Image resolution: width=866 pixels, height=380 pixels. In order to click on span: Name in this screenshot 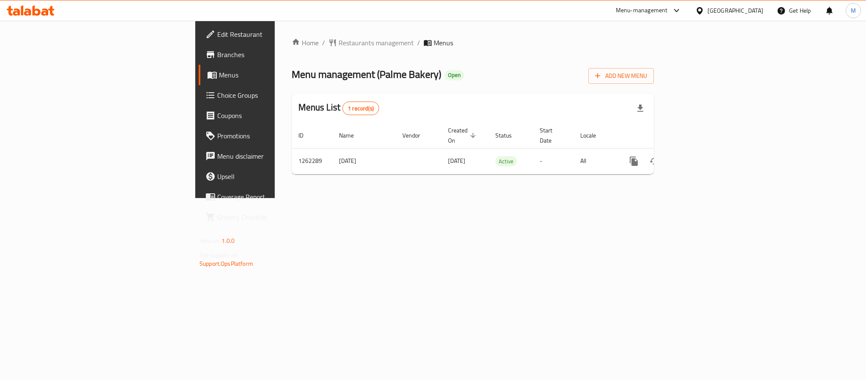, I will do `click(352, 135)`.